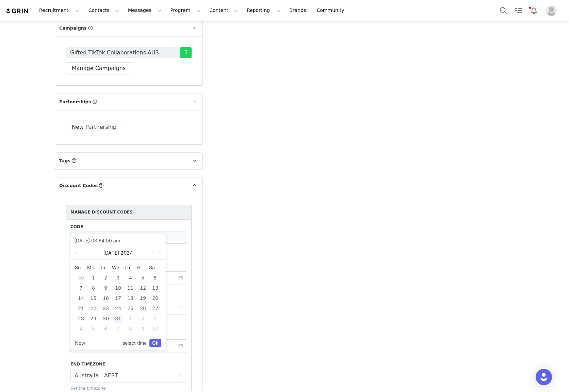  Describe the element at coordinates (118, 329) in the screenshot. I see `td: August 7, 2024` at that location.